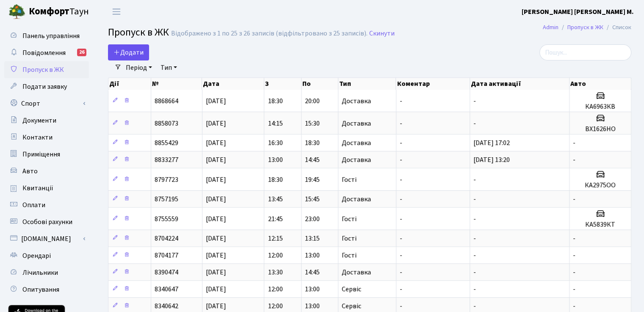  I want to click on div: Відображено з 1 по 25 з 26 записів (відфільтровано з 25 записів)., so click(269, 34).